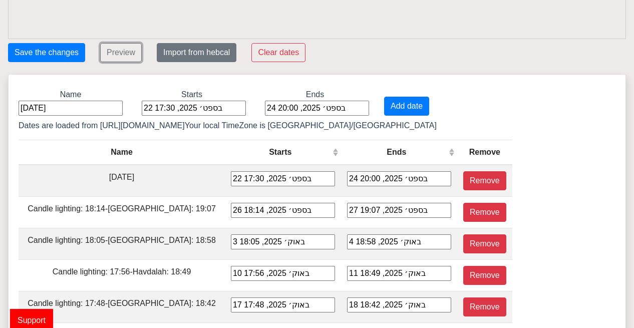  I want to click on button: Preview, so click(121, 53).